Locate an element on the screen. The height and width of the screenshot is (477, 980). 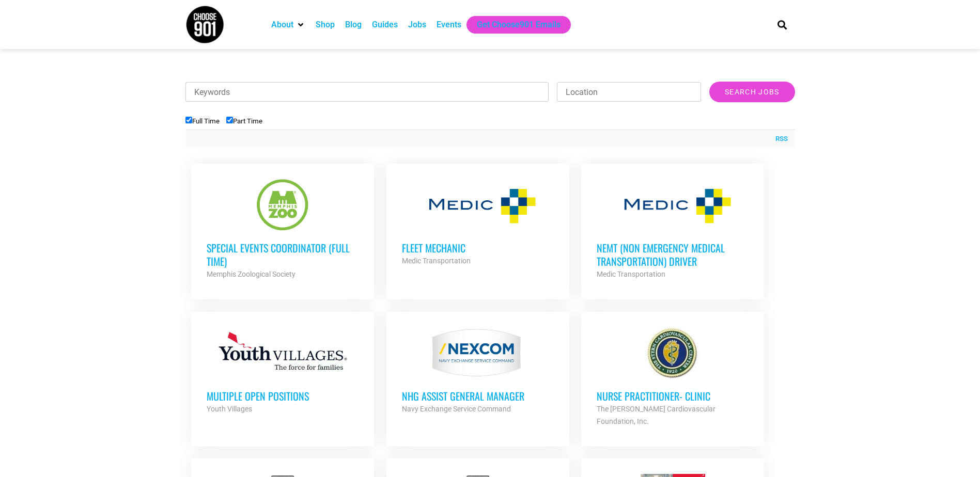
h3: Multiple Open Positions is located at coordinates (283, 396).